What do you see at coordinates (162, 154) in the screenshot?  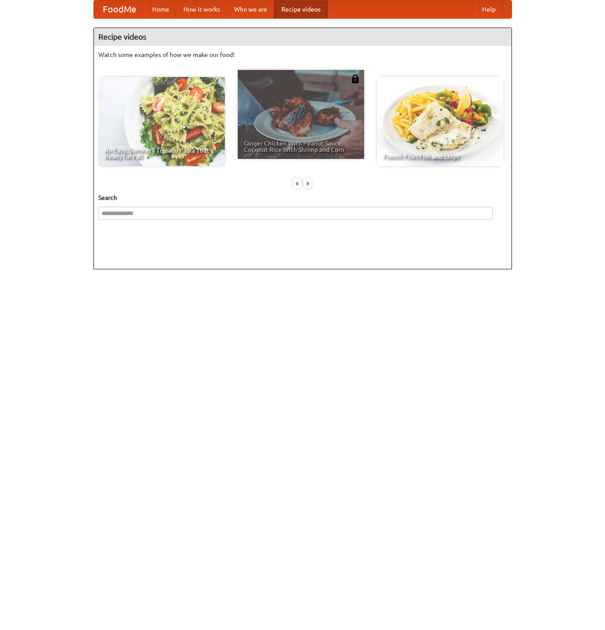 I see `span: An Easy, Summery Tomato Pasta That's Ready for Fall` at bounding box center [162, 154].